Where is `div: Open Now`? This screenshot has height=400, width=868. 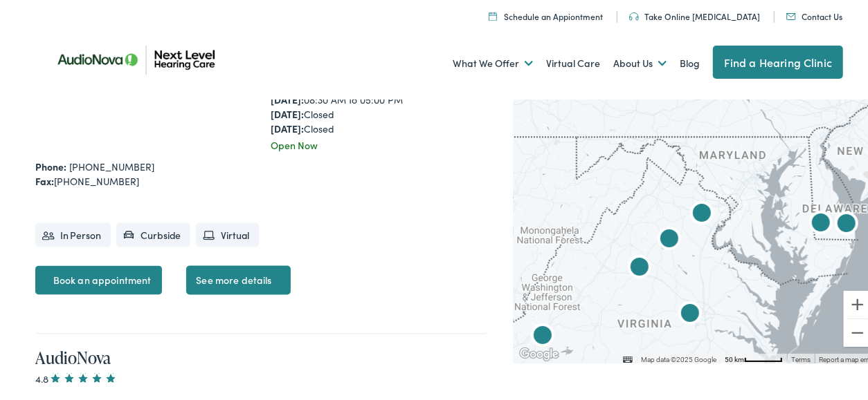
div: Open Now is located at coordinates (379, 143).